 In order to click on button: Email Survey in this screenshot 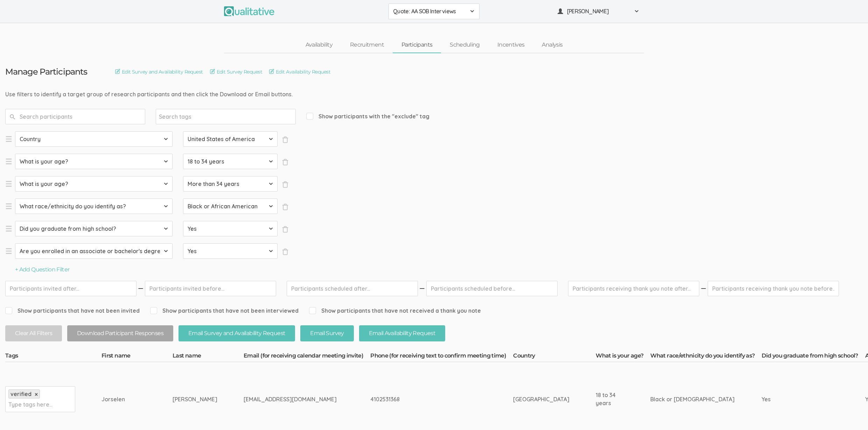, I will do `click(327, 333)`.